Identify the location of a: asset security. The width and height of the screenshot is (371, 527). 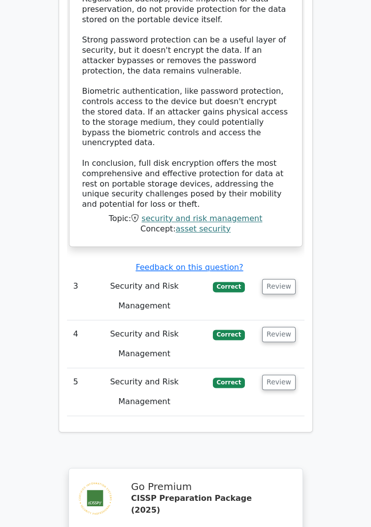
(204, 228).